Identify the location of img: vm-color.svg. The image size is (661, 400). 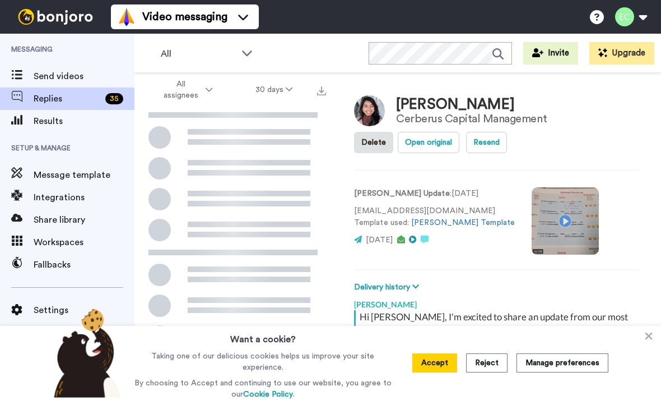
(127, 17).